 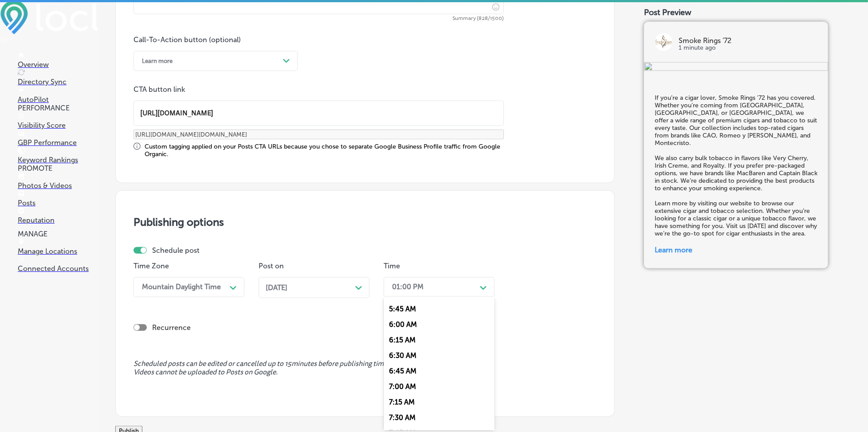 What do you see at coordinates (439, 309) in the screenshot?
I see `div: 5:45 AM` at bounding box center [439, 309].